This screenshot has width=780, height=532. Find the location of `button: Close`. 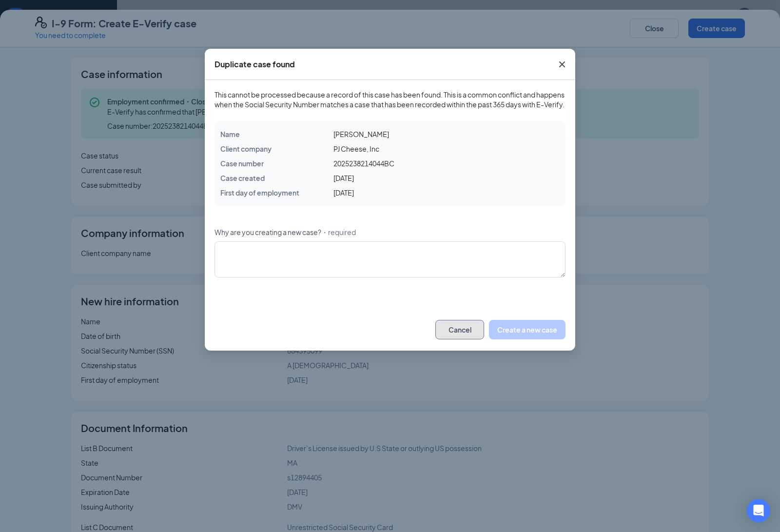

button: Close is located at coordinates (562, 64).